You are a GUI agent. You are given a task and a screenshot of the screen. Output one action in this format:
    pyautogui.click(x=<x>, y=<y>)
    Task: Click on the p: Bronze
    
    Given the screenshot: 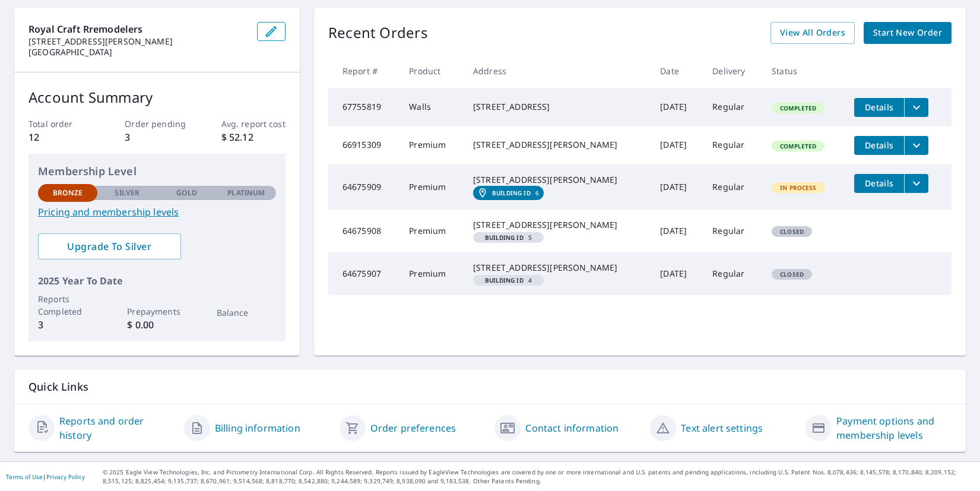 What is the action you would take?
    pyautogui.click(x=68, y=193)
    